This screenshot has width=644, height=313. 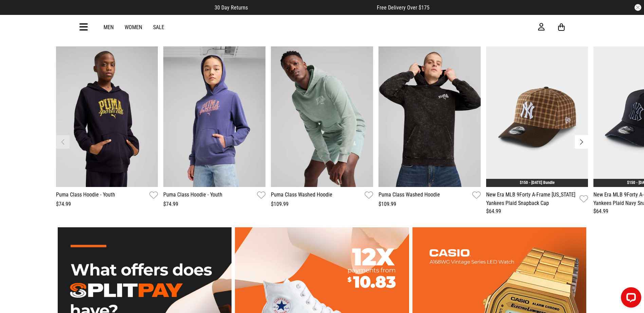 I want to click on div: 1 / 13, so click(x=107, y=128).